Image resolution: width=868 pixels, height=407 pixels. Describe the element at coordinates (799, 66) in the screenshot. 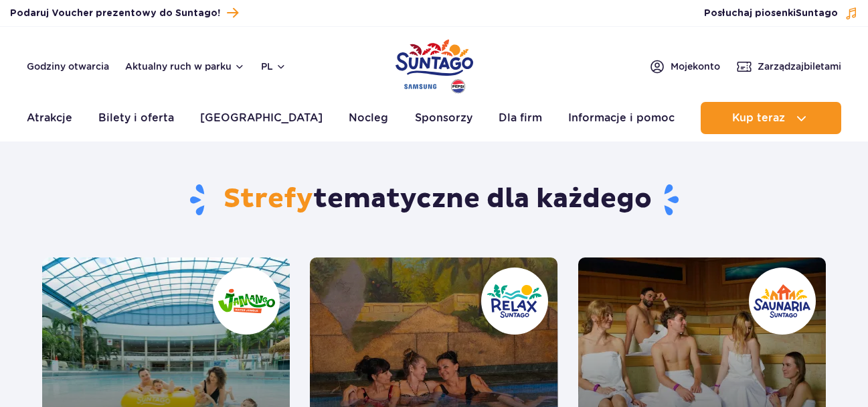

I see `span: Zarządzaj biletami` at that location.